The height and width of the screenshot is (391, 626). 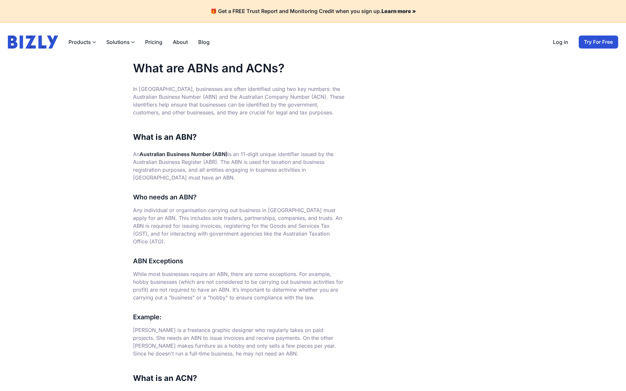 I want to click on button: Products, so click(x=82, y=42).